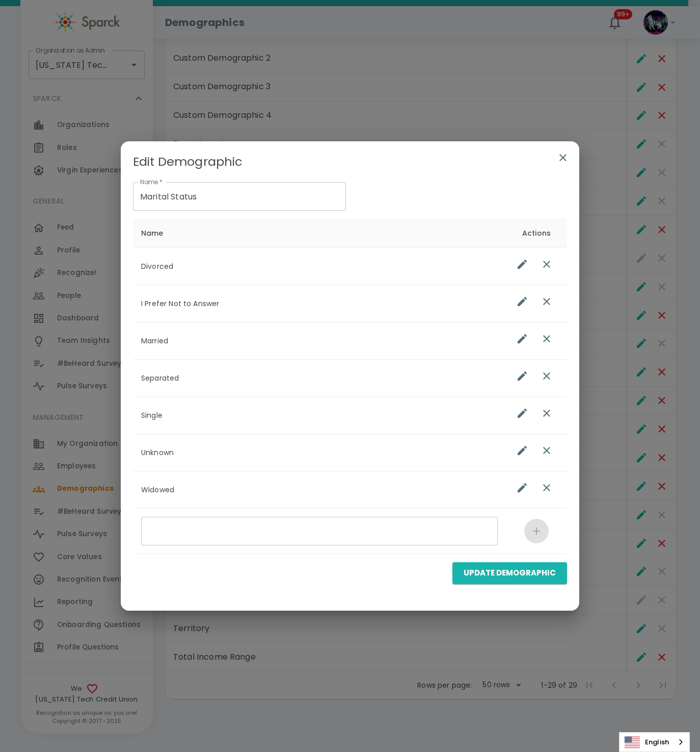 The image size is (700, 752). What do you see at coordinates (654, 742) in the screenshot?
I see `a: English` at bounding box center [654, 742].